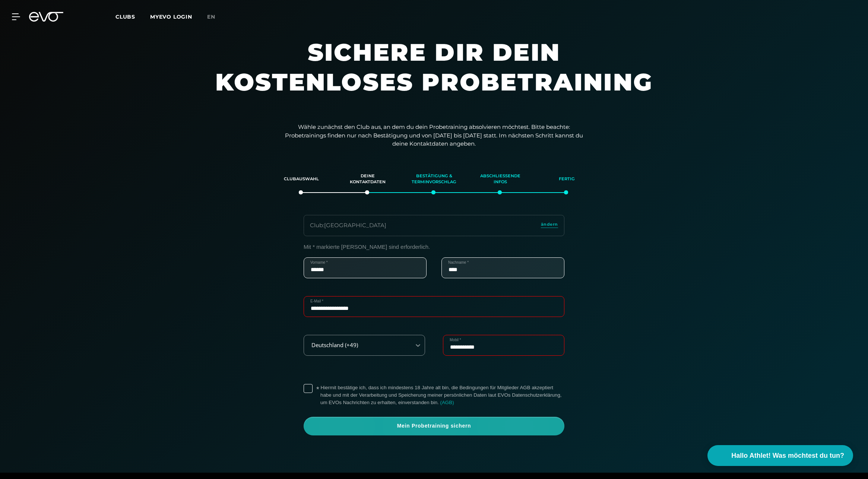  Describe the element at coordinates (215, 17) in the screenshot. I see `a: en` at that location.